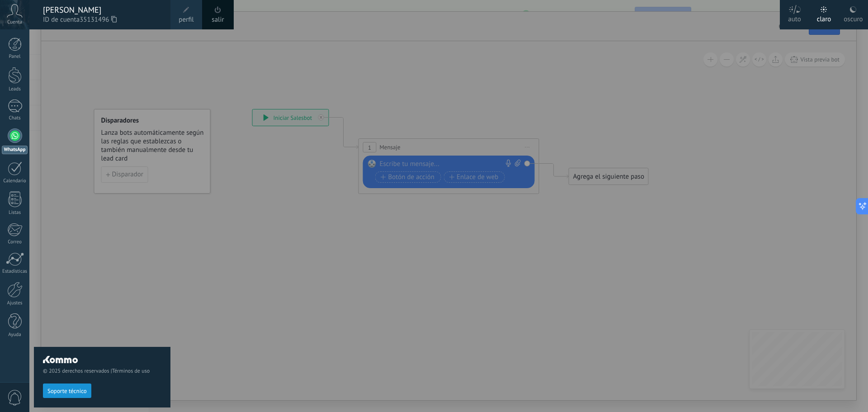  What do you see at coordinates (14, 22) in the screenshot?
I see `span: Cuenta` at bounding box center [14, 22].